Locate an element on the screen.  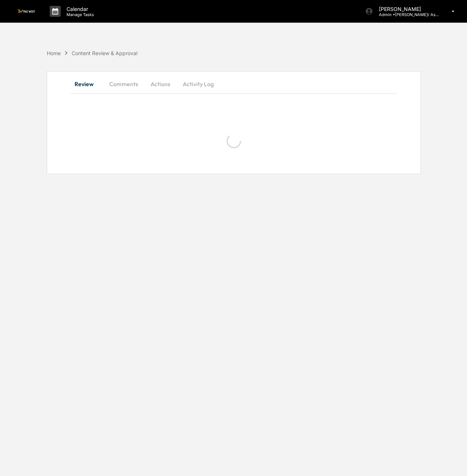
button: Actions is located at coordinates (160, 84).